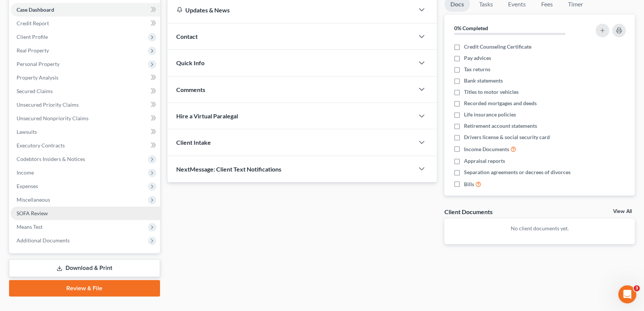 This screenshot has height=311, width=644. I want to click on span: Unsecured Nonpriority Claims, so click(52, 118).